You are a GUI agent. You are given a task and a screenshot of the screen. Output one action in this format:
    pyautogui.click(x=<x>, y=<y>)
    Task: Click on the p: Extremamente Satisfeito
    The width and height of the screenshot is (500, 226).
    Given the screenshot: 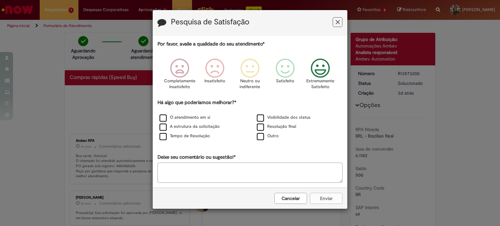 What is the action you would take?
    pyautogui.click(x=320, y=84)
    